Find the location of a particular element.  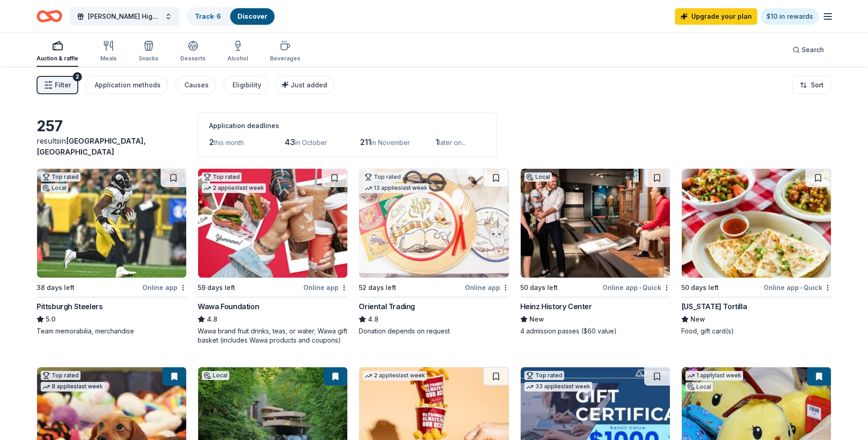

img: Image for Oriental Trading is located at coordinates (434, 223).